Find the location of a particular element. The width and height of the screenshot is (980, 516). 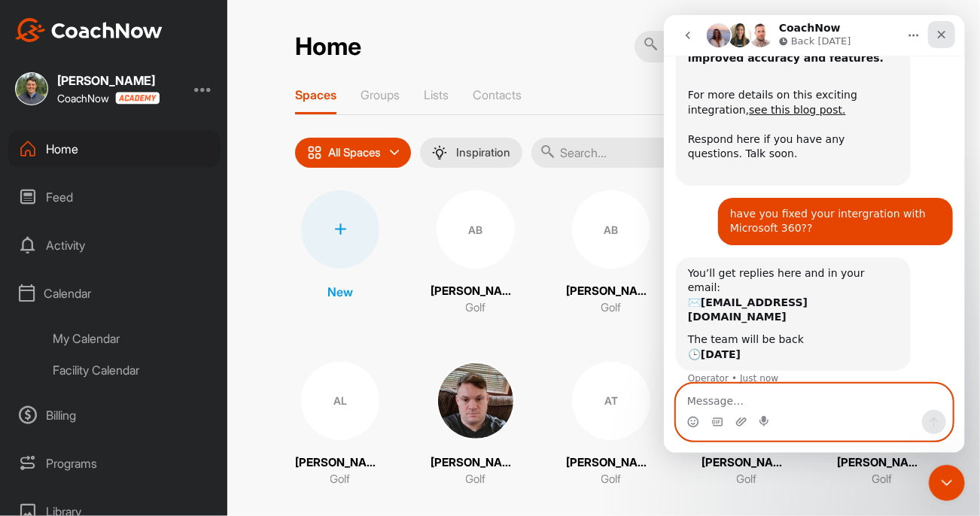

button: Start recording is located at coordinates (101, 407).